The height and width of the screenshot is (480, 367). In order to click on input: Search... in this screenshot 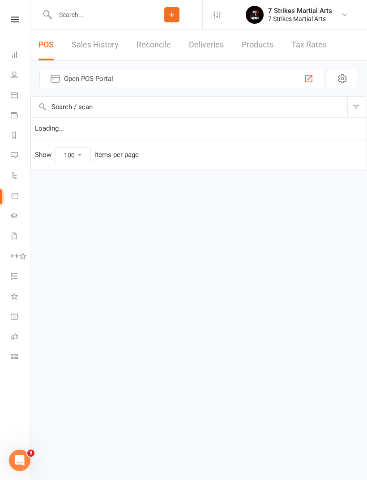, I will do `click(97, 15)`.